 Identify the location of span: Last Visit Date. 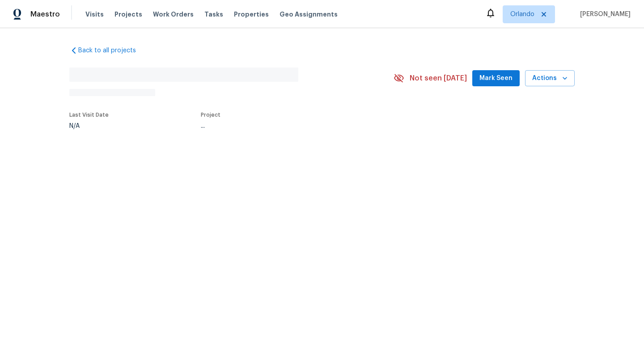
(89, 115).